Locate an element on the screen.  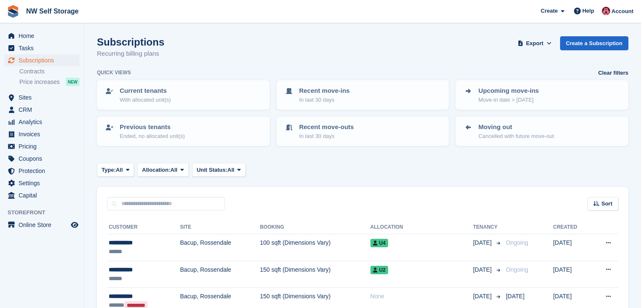
a: Clear filters is located at coordinates (614, 73).